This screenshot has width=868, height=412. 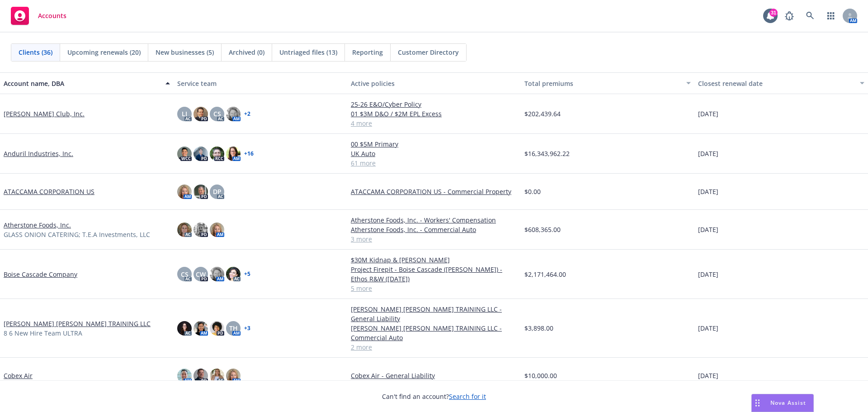 I want to click on a: ATACCAMA CORPORATION US, so click(x=49, y=192).